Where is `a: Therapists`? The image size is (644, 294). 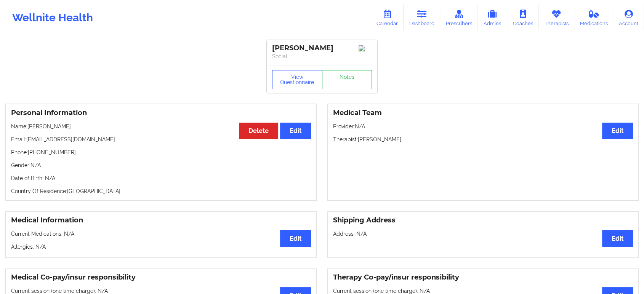
a: Therapists is located at coordinates (556, 18).